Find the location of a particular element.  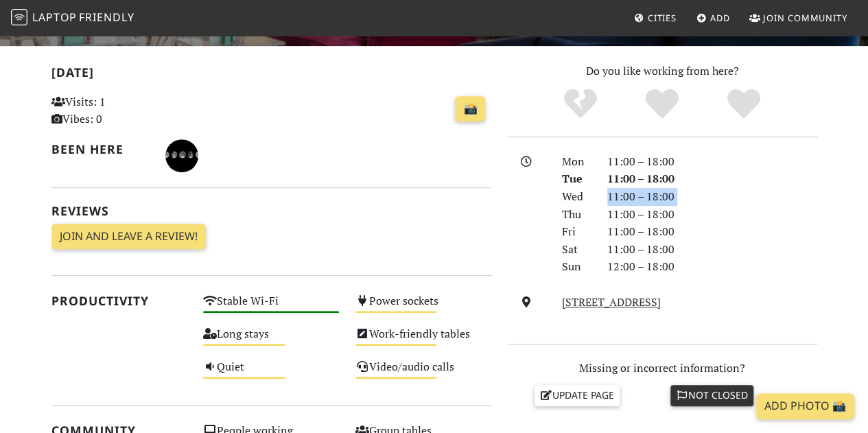

div: Work-friendly tables is located at coordinates (424, 340).